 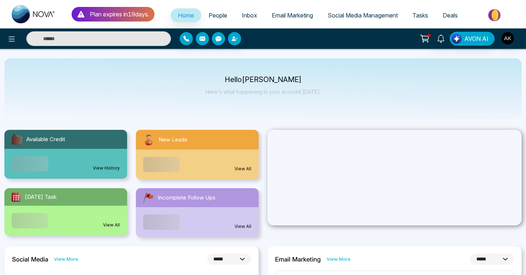 I want to click on a: Tasks, so click(x=420, y=15).